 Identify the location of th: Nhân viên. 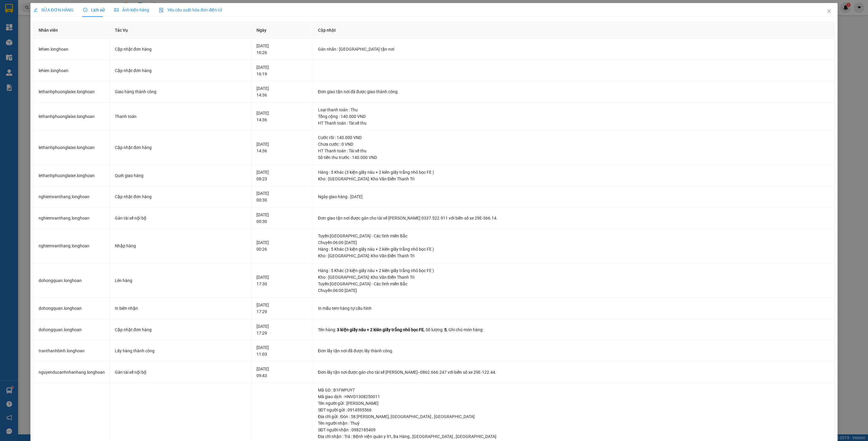
(71, 30).